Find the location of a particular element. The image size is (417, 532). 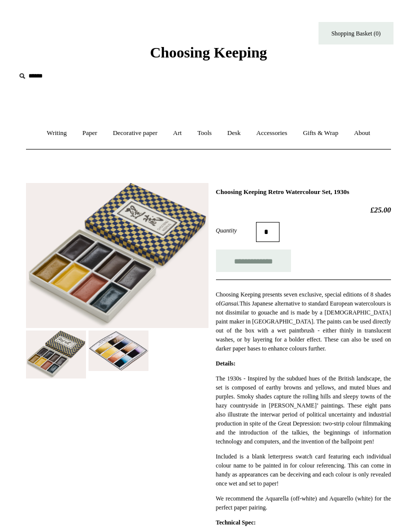

h2: £25.00 is located at coordinates (304, 210).